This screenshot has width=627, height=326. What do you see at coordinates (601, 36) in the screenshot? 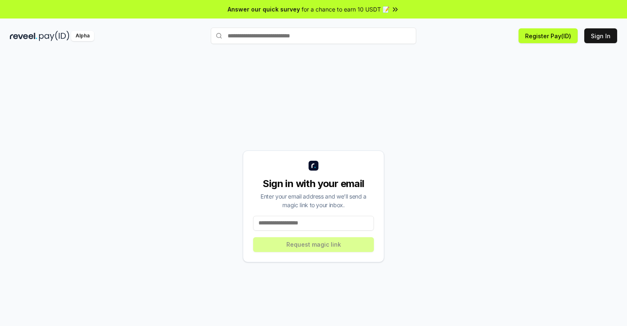
I see `button: Sign In` at bounding box center [601, 36].